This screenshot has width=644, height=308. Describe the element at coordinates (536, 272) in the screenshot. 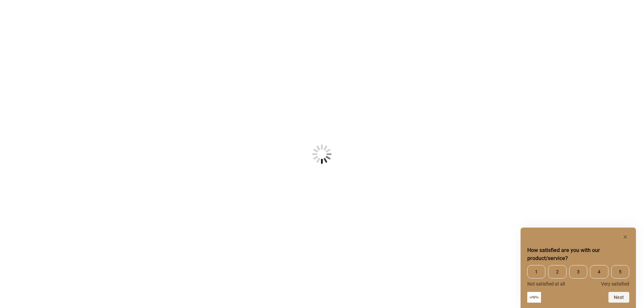

I see `span: 1` at that location.